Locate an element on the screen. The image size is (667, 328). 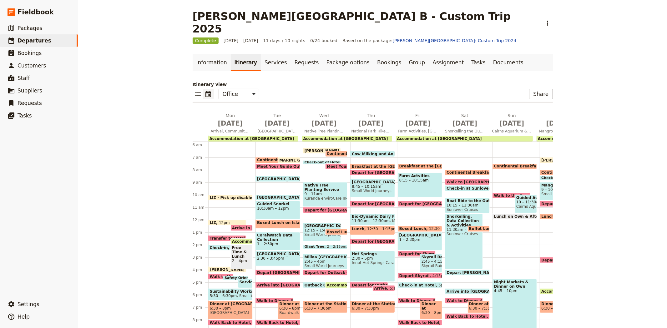
span: Help is located at coordinates (23, 317).